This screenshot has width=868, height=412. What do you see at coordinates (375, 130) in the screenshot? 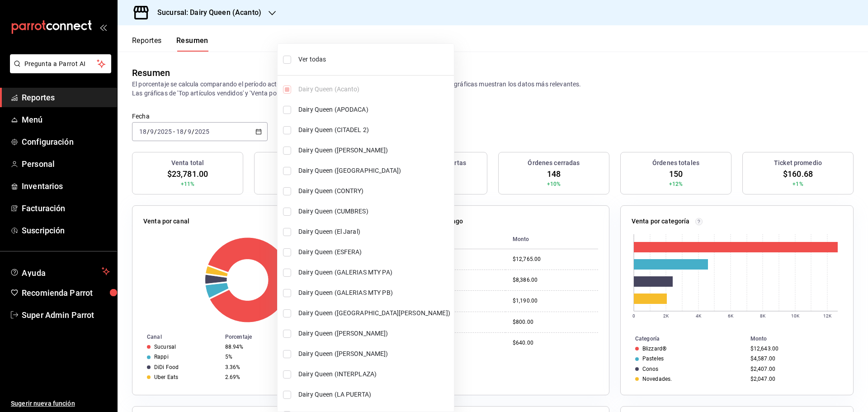
I see `span: Dairy Queen (CITADEL 2)` at bounding box center [375, 130].